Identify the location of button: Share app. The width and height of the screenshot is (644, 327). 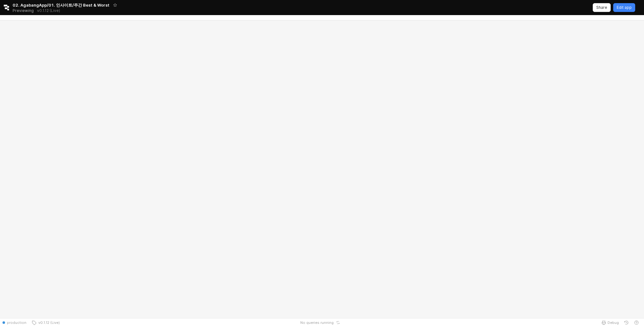
(602, 7).